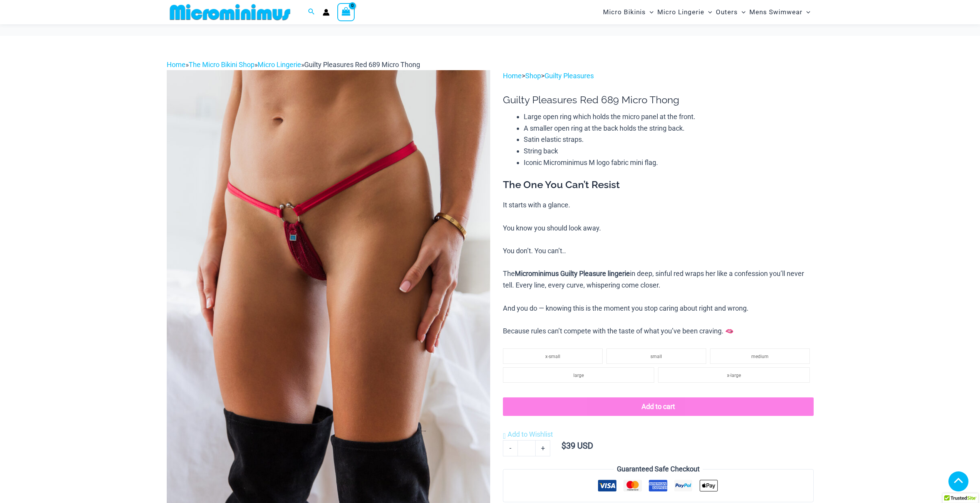 The width and height of the screenshot is (980, 503). Describe the element at coordinates (760, 356) in the screenshot. I see `span: medium` at that location.